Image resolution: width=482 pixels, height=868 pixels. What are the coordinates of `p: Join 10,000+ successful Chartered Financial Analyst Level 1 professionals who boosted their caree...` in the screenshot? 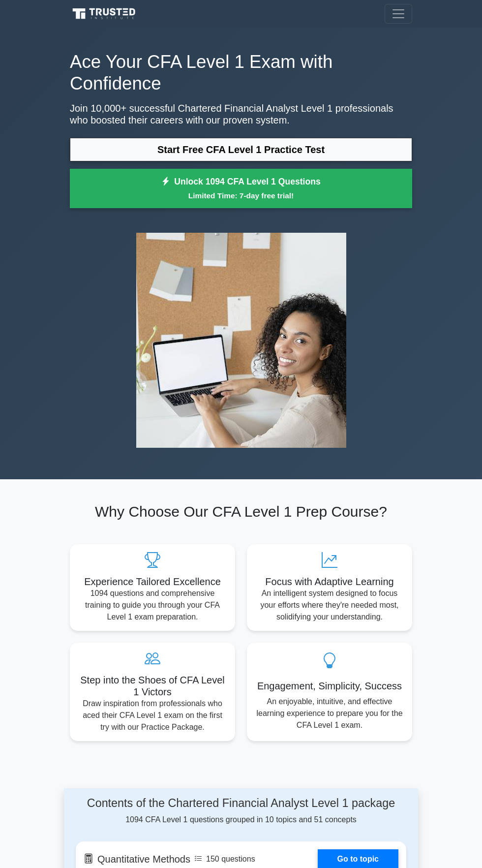 It's located at (241, 114).